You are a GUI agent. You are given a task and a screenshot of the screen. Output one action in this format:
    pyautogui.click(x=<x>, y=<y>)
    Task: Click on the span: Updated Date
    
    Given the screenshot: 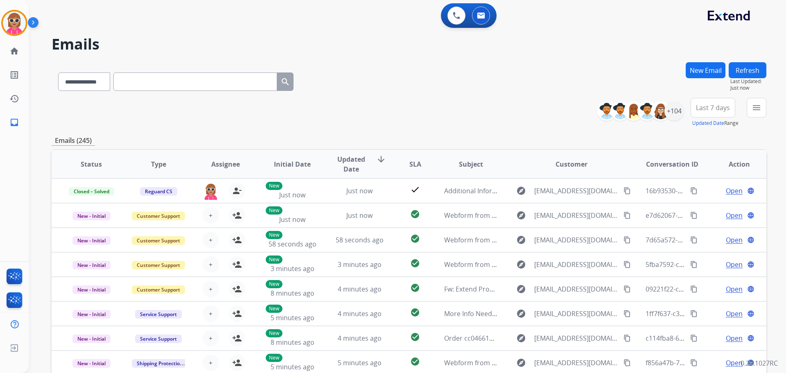 What is the action you would take?
    pyautogui.click(x=351, y=164)
    